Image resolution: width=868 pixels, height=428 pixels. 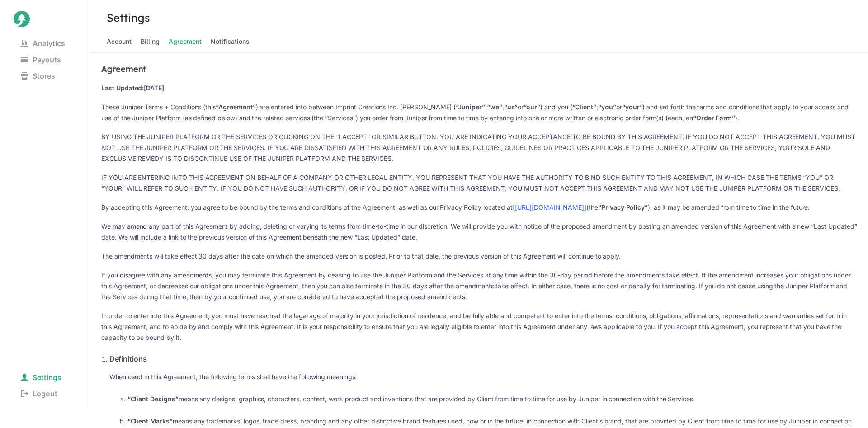 What do you see at coordinates (38, 76) in the screenshot?
I see `span: Stores` at bounding box center [38, 76].